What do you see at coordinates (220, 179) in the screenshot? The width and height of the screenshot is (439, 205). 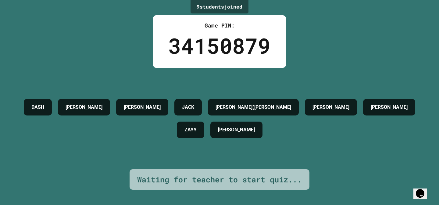 I see `div: Waiting for teacher to start quiz...` at bounding box center [220, 179].